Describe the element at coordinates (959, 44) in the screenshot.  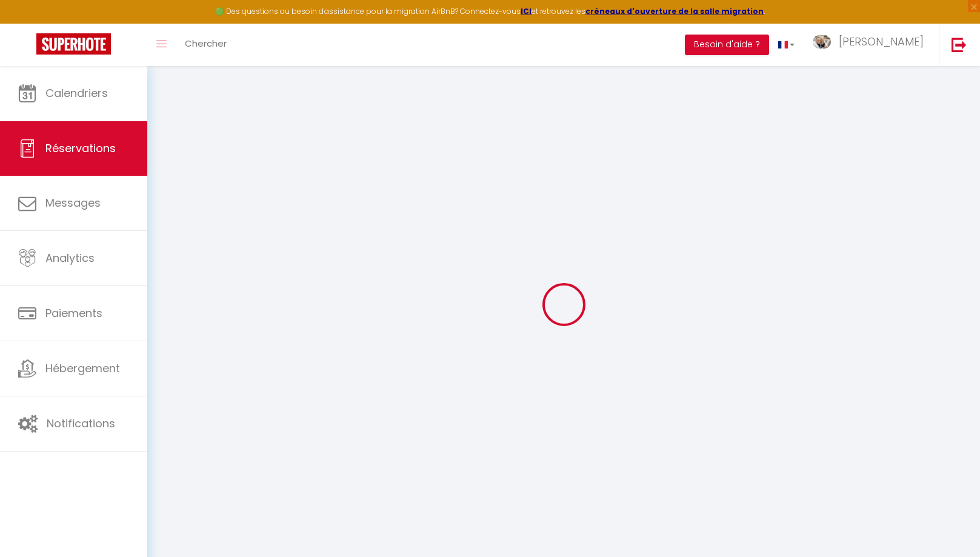
I see `img: logout` at that location.